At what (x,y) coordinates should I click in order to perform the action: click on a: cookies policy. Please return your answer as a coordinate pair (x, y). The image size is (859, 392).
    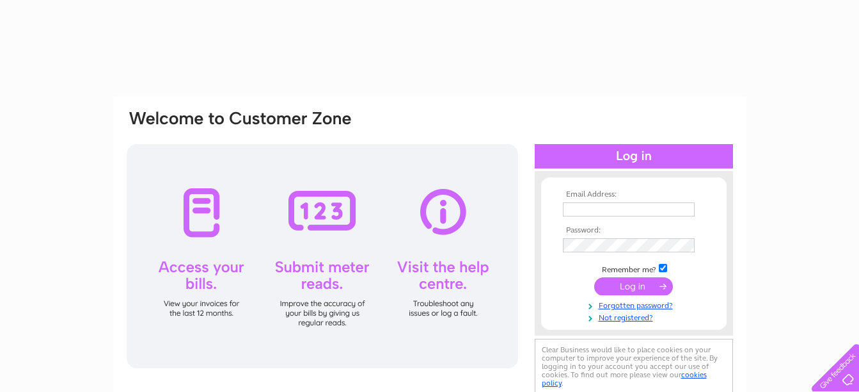
    Looking at the image, I should click on (624, 378).